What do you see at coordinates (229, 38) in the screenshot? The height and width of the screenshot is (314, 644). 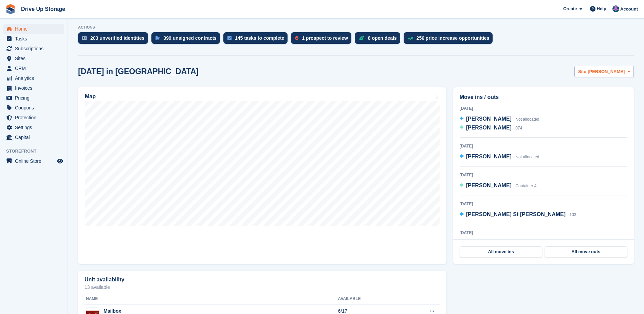 I see `img: task-75834270c22a3079a89374b754ae025e5fb1db73e45f91037f5363f120a921f8.svg` at bounding box center [229, 38].